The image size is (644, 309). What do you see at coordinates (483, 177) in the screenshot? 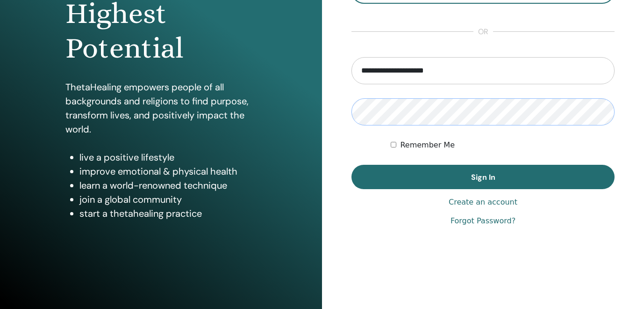
I see `span: Sign In` at bounding box center [483, 177].